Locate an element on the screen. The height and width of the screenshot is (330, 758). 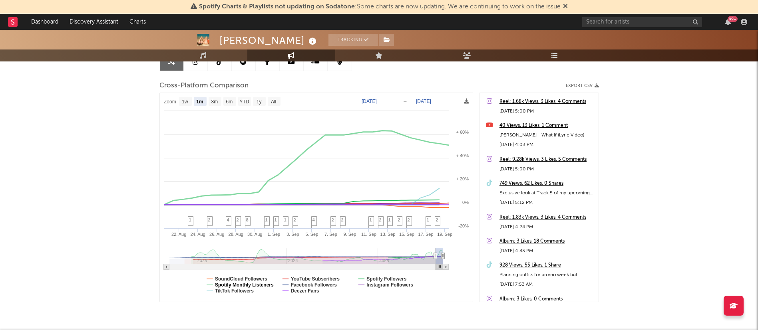
text: Facebook Followers is located at coordinates (314, 285).